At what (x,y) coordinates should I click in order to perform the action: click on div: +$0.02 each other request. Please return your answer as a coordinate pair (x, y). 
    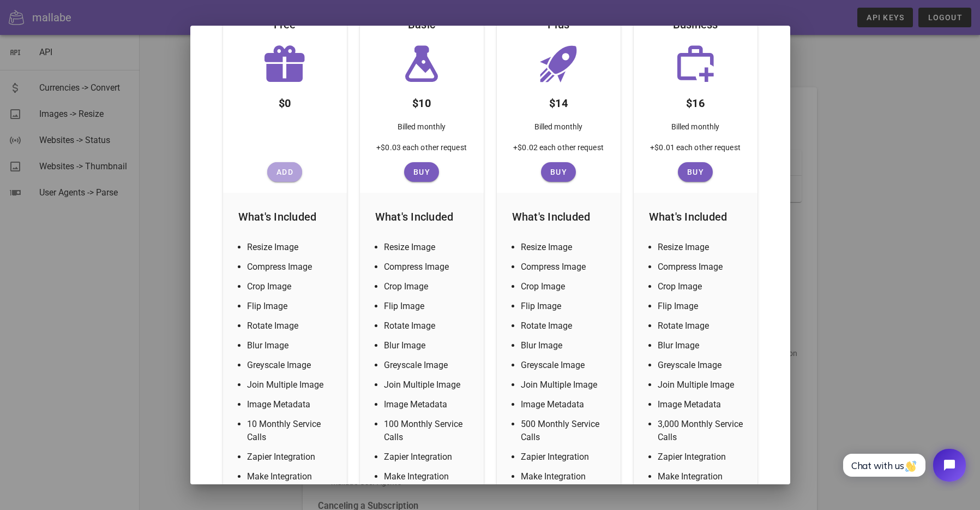
    Looking at the image, I should click on (558, 152).